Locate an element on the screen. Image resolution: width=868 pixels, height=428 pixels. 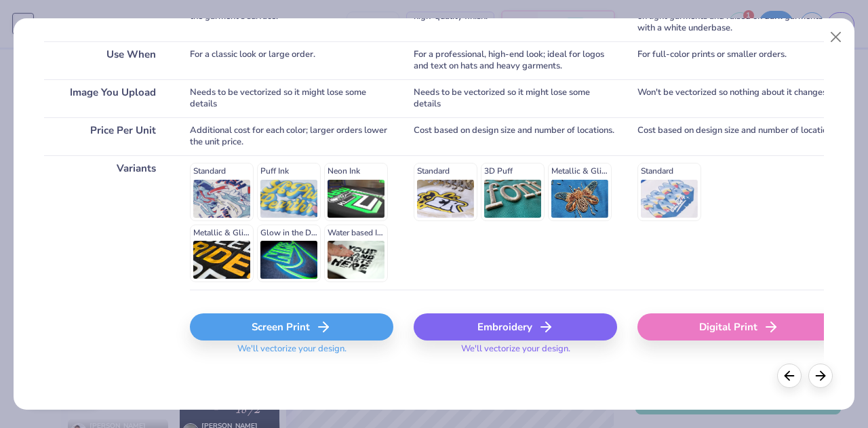
div: Won't be vectorized so nothing about it changes is located at coordinates (739, 98).